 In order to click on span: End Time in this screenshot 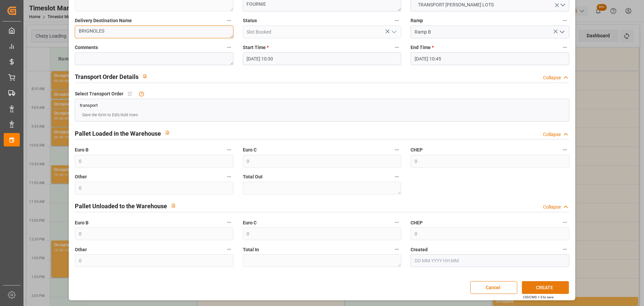, I will do `click(422, 47)`.